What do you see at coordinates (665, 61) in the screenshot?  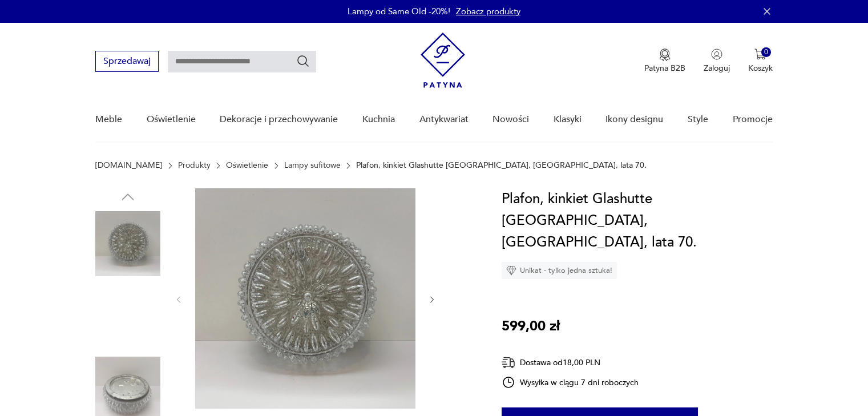 I see `button: Patyna B2B` at bounding box center [665, 61].